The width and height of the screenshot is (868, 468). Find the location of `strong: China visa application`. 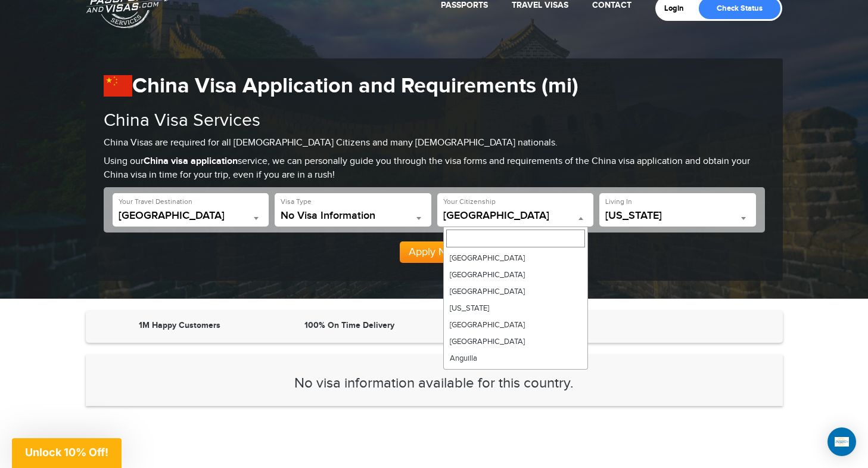

strong: China visa application is located at coordinates (191, 161).